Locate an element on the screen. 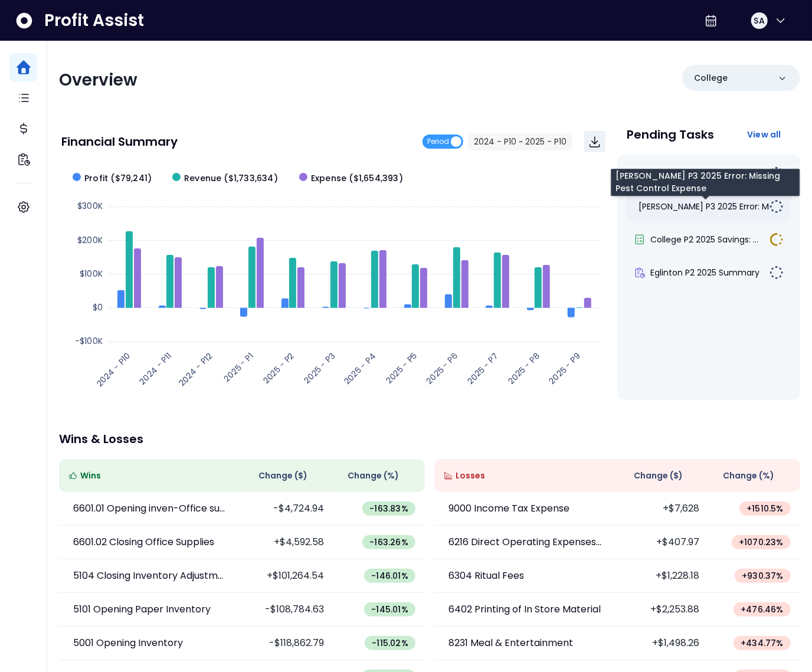 The image size is (812, 672). td: +$407.97 is located at coordinates (663, 542).